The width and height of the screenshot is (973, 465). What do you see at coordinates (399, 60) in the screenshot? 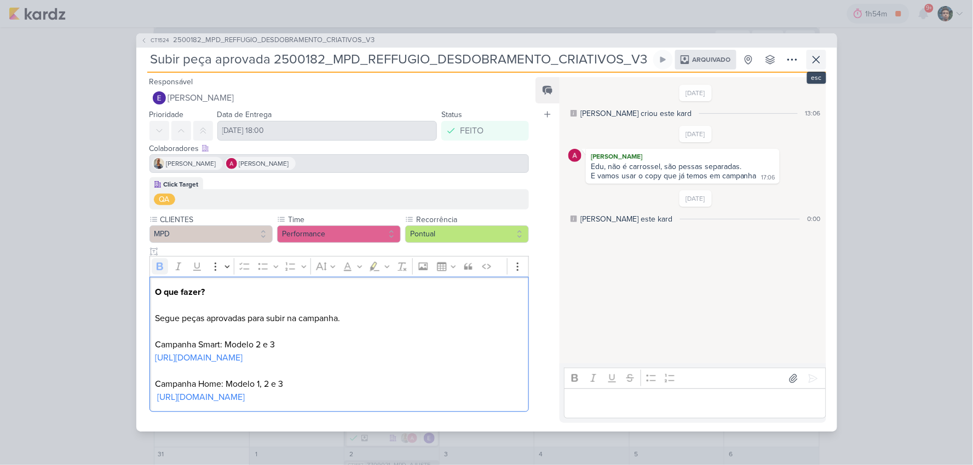
I see `input: Kard Sem Título` at bounding box center [399, 60].